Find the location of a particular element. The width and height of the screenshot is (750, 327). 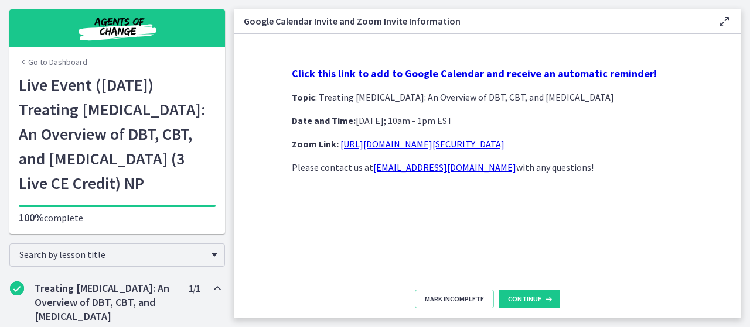

span: Search by lesson title is located at coordinates (112, 255).